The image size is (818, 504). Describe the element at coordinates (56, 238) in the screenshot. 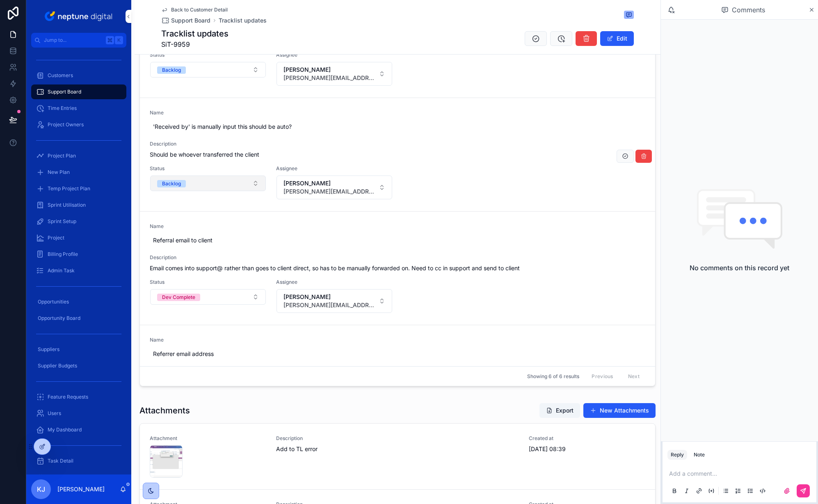

I see `span: Project` at that location.